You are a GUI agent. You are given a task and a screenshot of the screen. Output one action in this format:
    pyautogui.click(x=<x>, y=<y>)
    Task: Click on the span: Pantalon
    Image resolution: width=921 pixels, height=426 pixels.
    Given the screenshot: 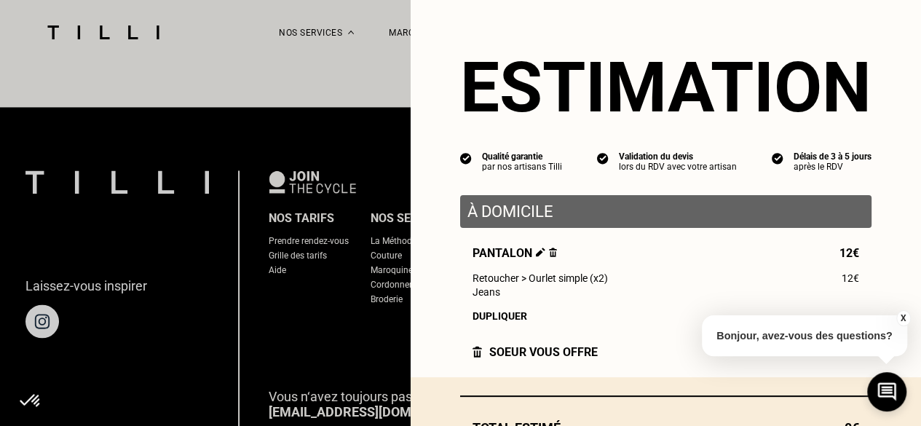 What is the action you would take?
    pyautogui.click(x=515, y=253)
    